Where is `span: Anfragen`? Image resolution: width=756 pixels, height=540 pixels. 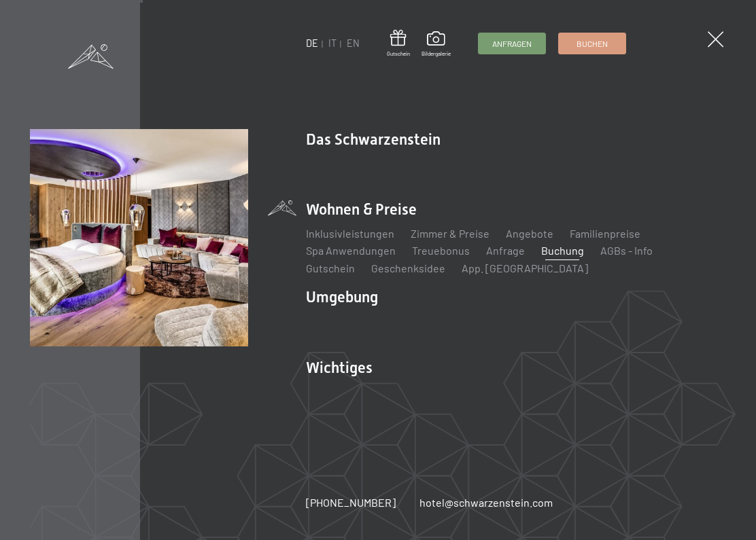 span: Anfragen is located at coordinates (512, 43).